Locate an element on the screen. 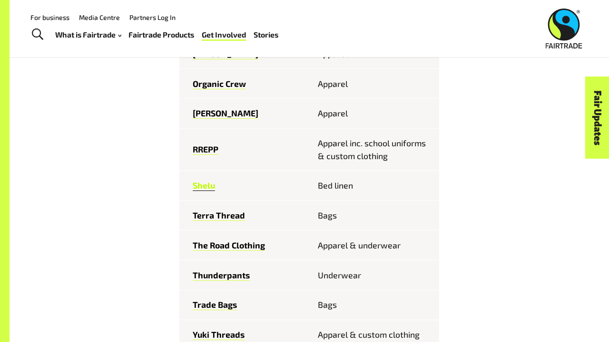  a: For business is located at coordinates (50, 17).